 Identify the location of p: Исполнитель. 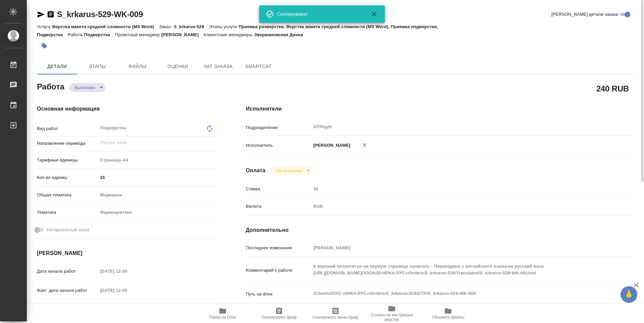
(279, 145).